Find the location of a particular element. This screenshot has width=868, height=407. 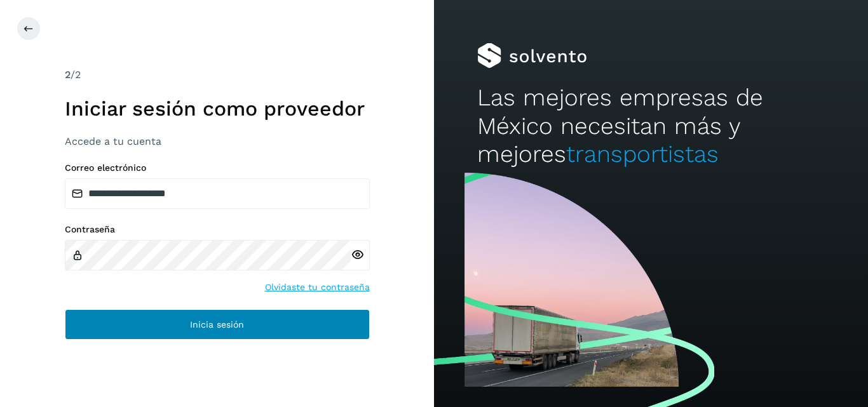

button: Inicia sesión is located at coordinates (217, 325).